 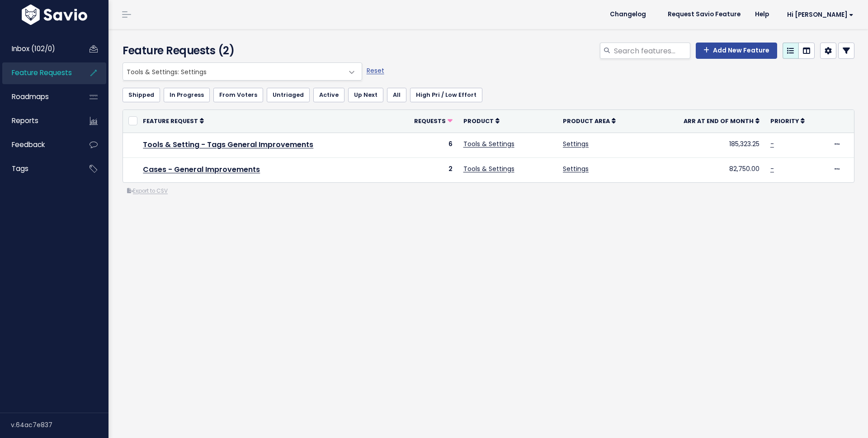 What do you see at coordinates (42, 72) in the screenshot?
I see `span: Feature Requests` at bounding box center [42, 72].